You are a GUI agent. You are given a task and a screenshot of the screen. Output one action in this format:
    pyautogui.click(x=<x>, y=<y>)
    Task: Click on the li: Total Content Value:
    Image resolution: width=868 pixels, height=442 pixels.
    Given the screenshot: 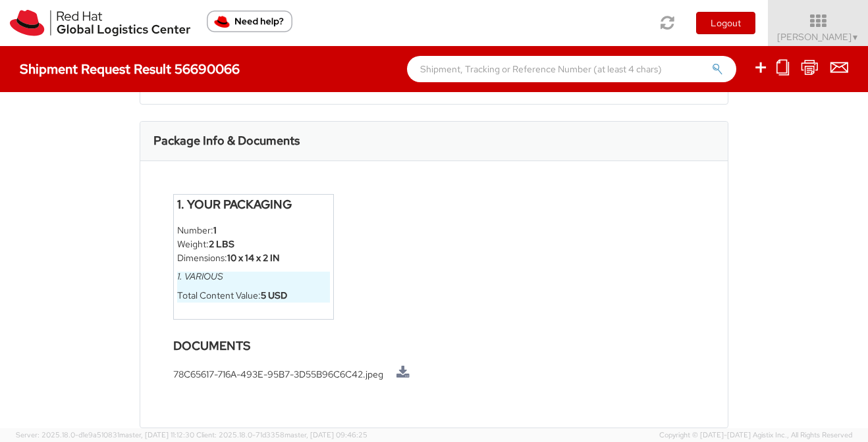 What is the action you would take?
    pyautogui.click(x=254, y=295)
    